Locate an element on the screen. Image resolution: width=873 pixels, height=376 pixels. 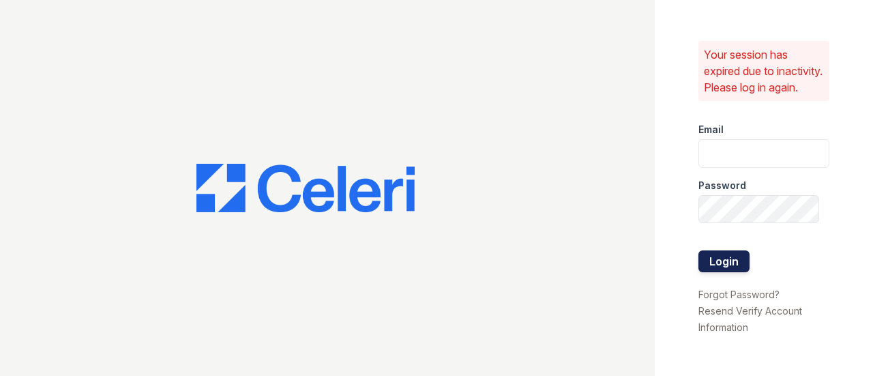
a: Forgot Password? is located at coordinates (739, 294).